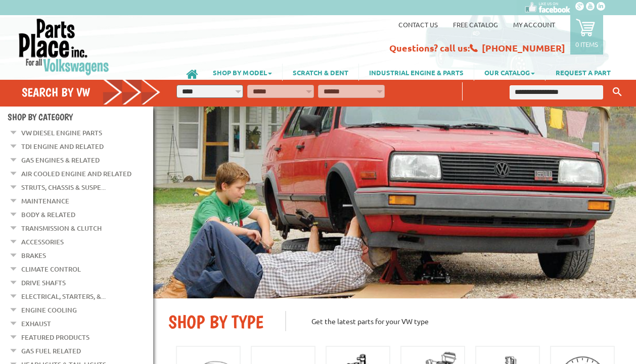 The width and height of the screenshot is (636, 364). What do you see at coordinates (583, 72) in the screenshot?
I see `a: REQUEST A PART` at bounding box center [583, 72].